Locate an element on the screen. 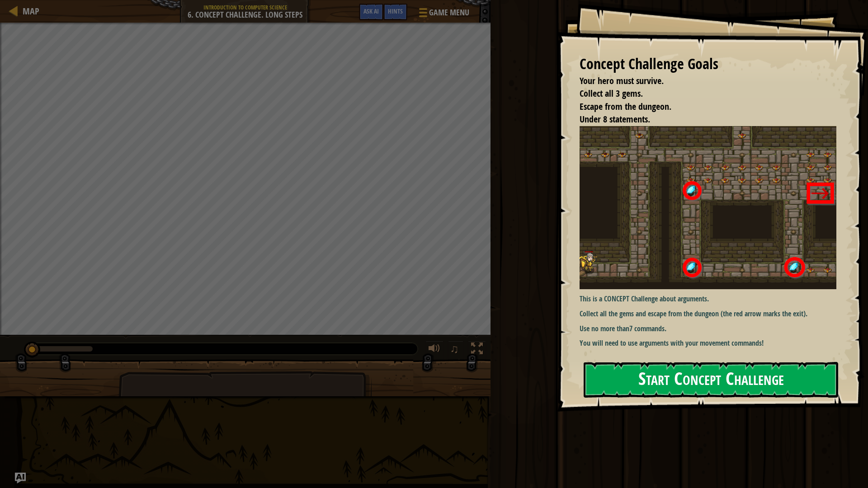 This screenshot has width=868, height=488. a: Map is located at coordinates (29, 11).